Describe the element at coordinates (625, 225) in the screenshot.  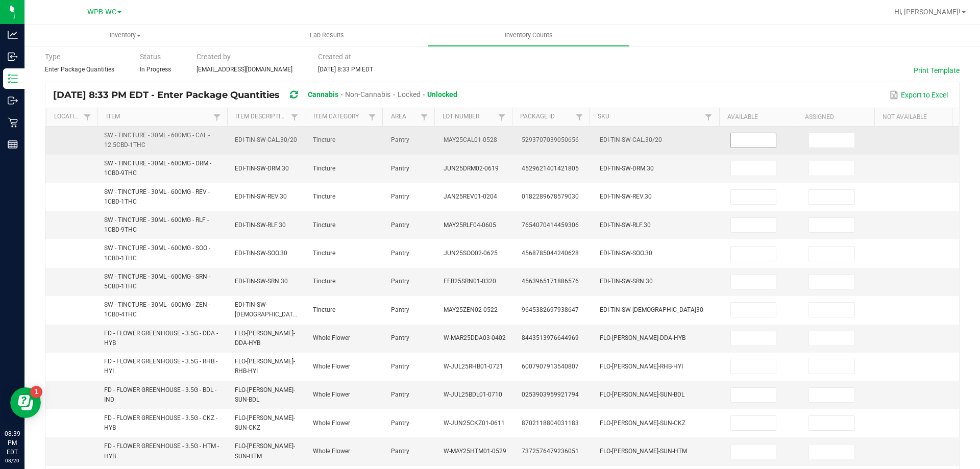
I see `span: EDI-TIN-SW-RLF.30` at that location.